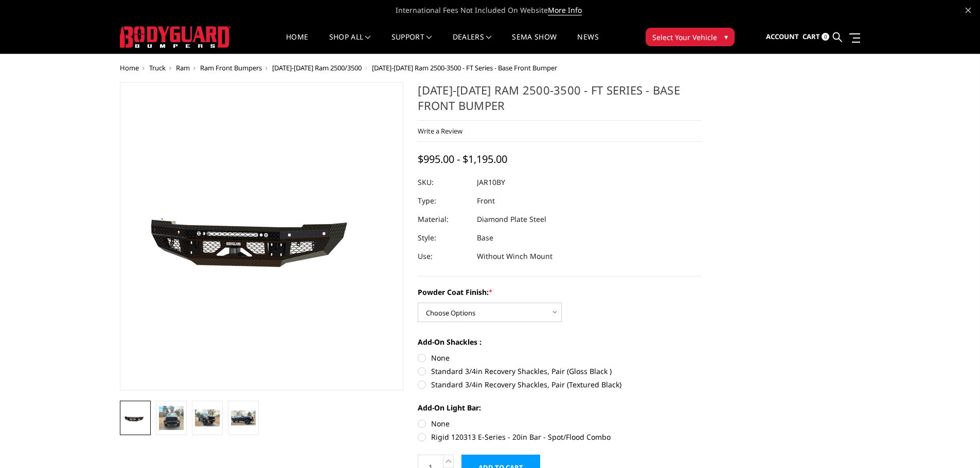 The image size is (980, 468). I want to click on span: Ram Front Bumpers, so click(231, 68).